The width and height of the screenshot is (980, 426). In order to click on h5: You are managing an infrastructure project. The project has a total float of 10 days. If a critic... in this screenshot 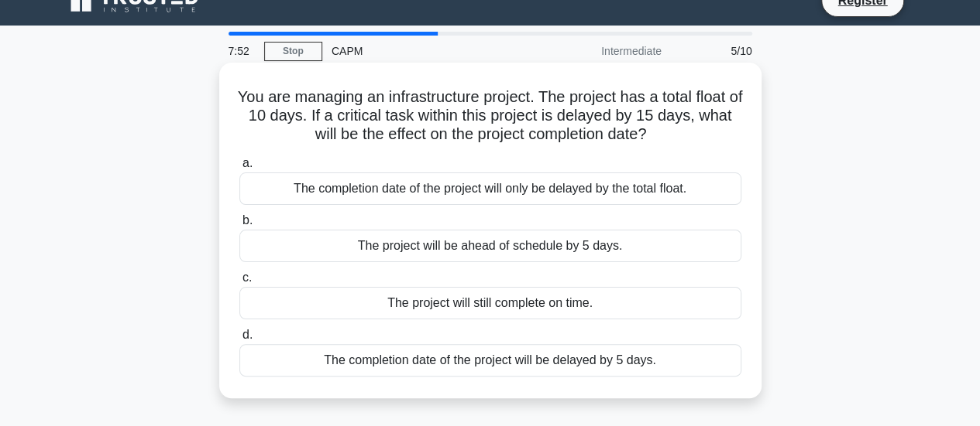, I will do `click(490, 116)`.